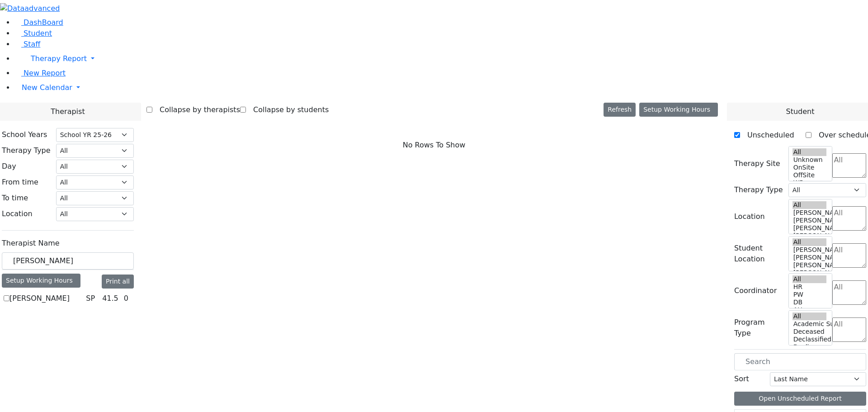 This screenshot has width=868, height=412. I want to click on span: DashBoard, so click(44, 22).